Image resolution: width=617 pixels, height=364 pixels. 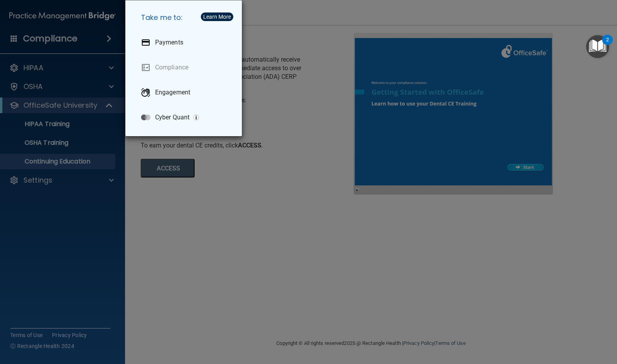 What do you see at coordinates (185, 42) in the screenshot?
I see `a: Payments` at bounding box center [185, 42].